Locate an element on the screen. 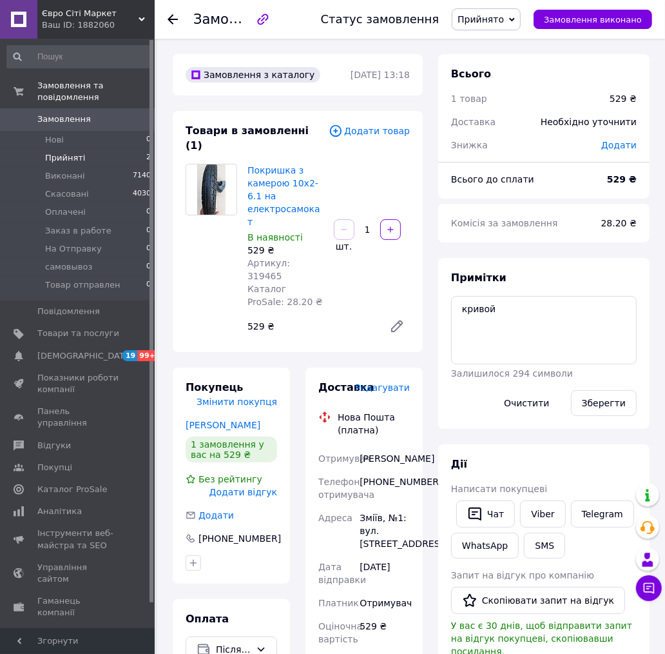 The image size is (665, 654). span: Скасовані is located at coordinates (67, 194).